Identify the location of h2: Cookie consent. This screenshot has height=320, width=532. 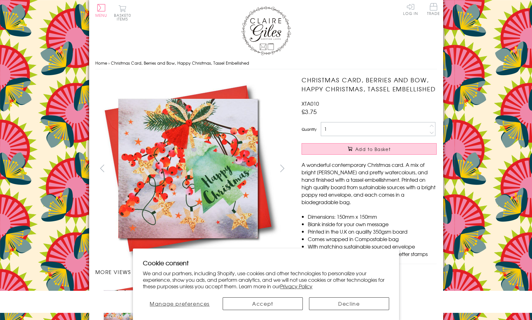
(266, 263).